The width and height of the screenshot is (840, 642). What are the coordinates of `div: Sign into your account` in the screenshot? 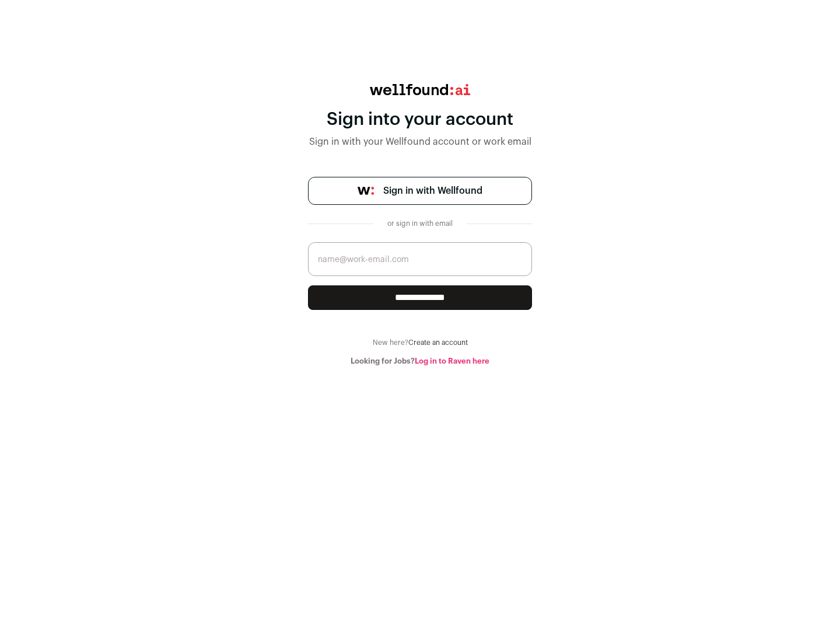 It's located at (420, 120).